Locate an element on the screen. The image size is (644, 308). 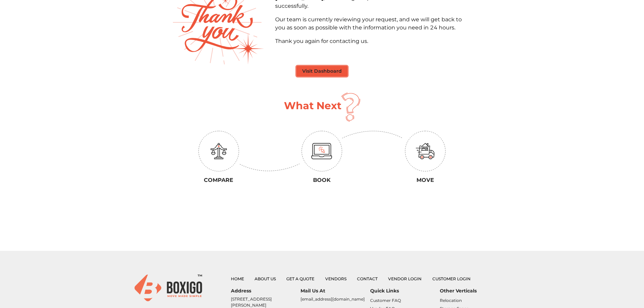
p: Thank you again for contacting us. is located at coordinates (373, 41).